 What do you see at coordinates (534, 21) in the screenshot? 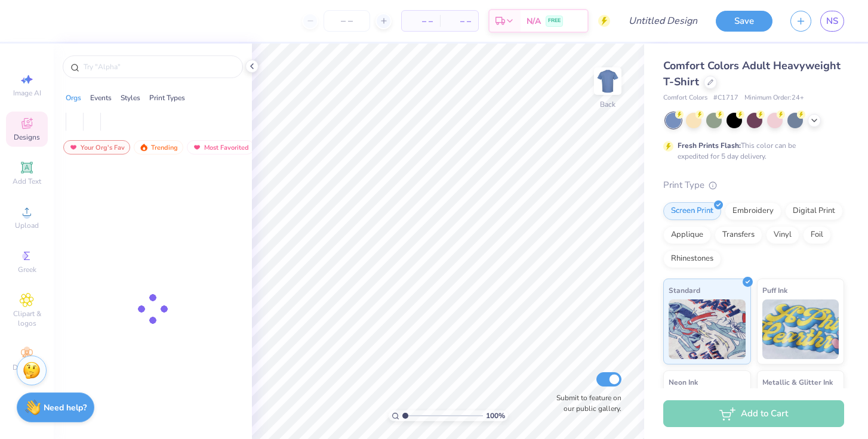
I see `span: N/A` at bounding box center [534, 21].